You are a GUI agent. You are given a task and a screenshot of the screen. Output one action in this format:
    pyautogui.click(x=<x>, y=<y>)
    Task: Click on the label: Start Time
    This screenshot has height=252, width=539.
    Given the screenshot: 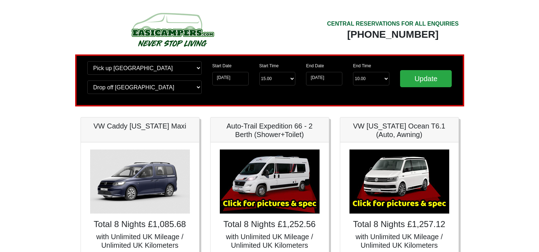 What is the action you would take?
    pyautogui.click(x=269, y=66)
    